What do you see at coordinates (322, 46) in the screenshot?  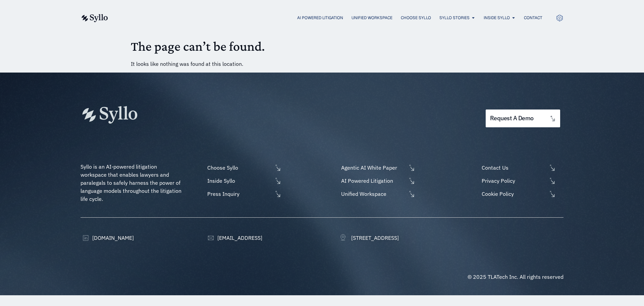 I see `h1: The page can’t be found.` at bounding box center [322, 46].